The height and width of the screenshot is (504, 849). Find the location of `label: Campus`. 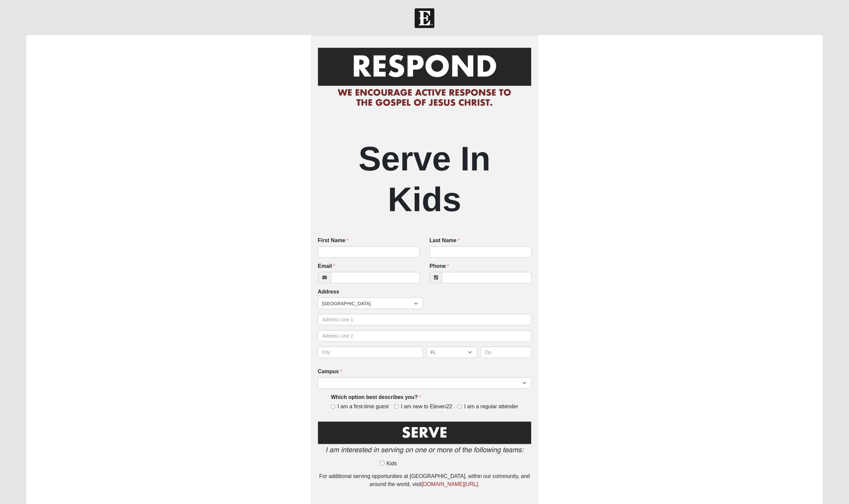

label: Campus is located at coordinates (329, 372).